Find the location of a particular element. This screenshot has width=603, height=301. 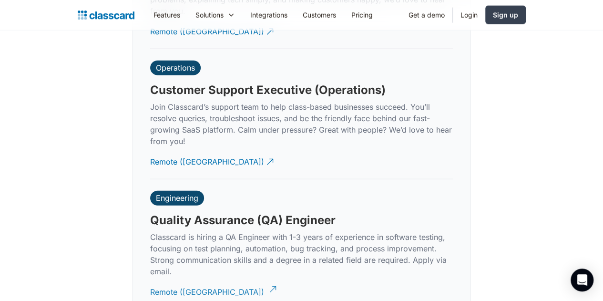

a: Integrations is located at coordinates (269, 15).